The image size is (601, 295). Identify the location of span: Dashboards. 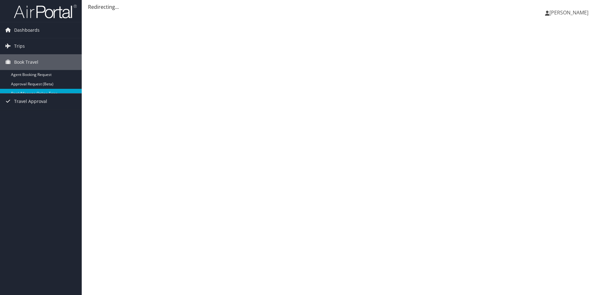
(27, 30).